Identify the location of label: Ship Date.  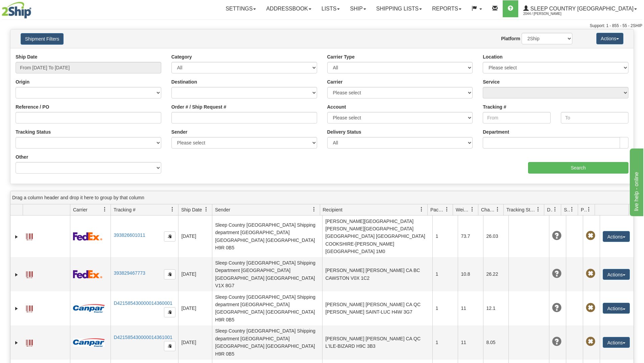
(26, 57).